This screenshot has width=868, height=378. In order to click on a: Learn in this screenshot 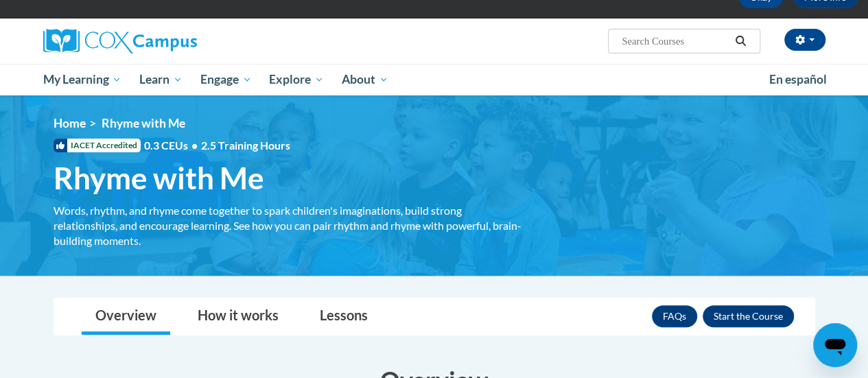, I will do `click(161, 79)`.